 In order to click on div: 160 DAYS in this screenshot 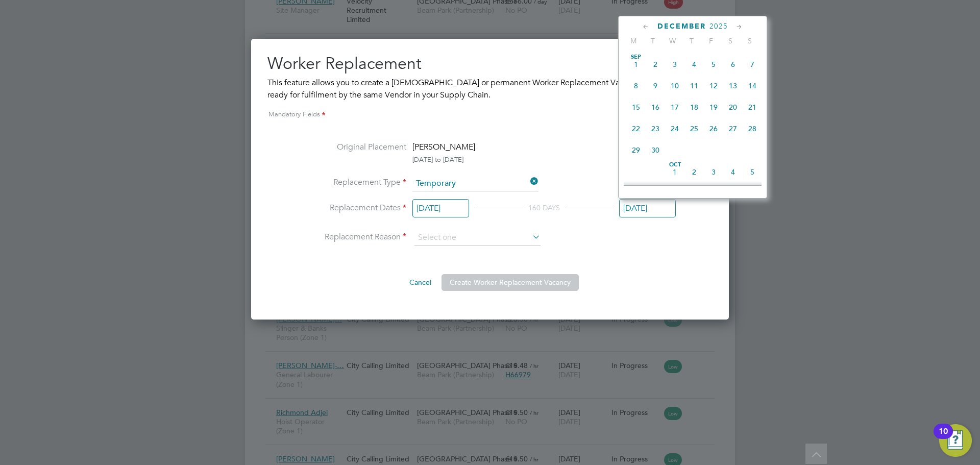, I will do `click(544, 208)`.